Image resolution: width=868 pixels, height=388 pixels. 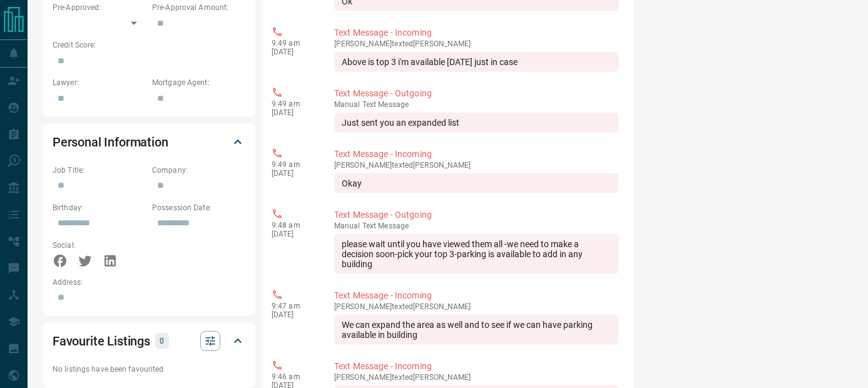 What do you see at coordinates (149, 142) in the screenshot?
I see `div: Personal Information` at bounding box center [149, 142].